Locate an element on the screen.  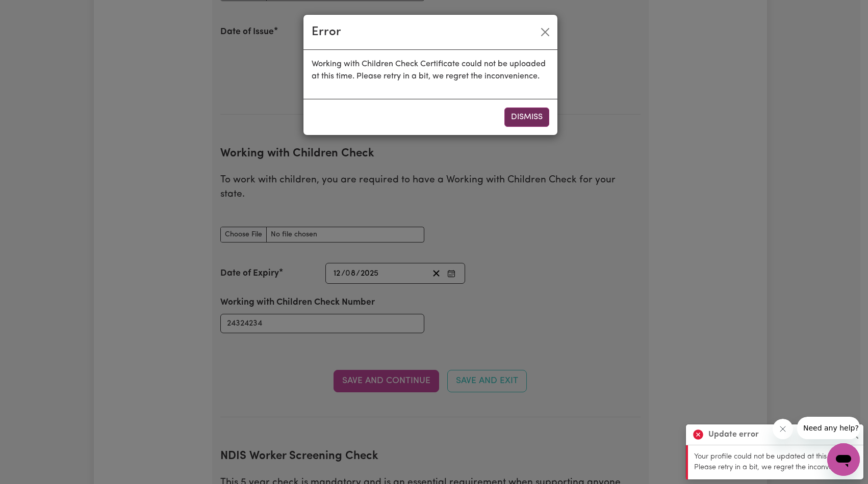
span: Need any help? is located at coordinates (33, 11).